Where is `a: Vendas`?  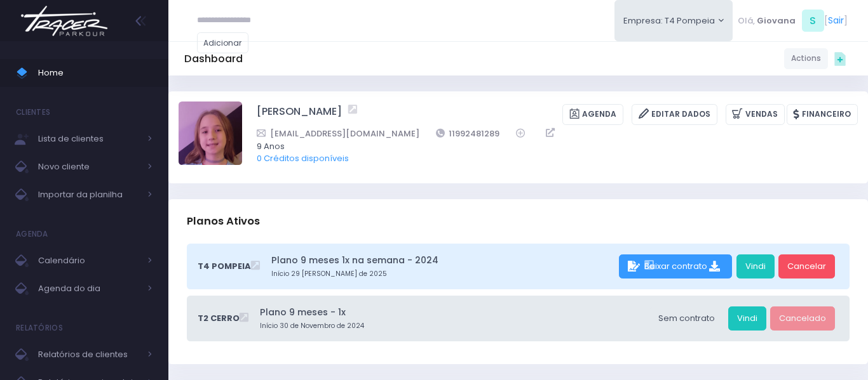 a: Vendas is located at coordinates (754, 114).